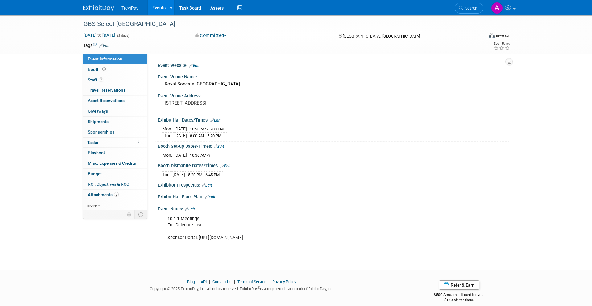 The width and height of the screenshot is (592, 306). Describe the element at coordinates (104, 69) in the screenshot. I see `span: Booth not reserved yet` at that location.